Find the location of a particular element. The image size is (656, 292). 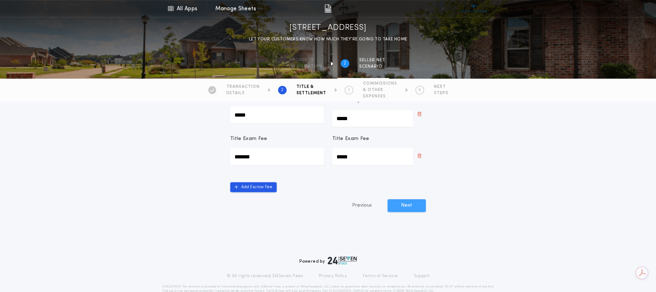

a: Privacy Policy is located at coordinates (333, 276).